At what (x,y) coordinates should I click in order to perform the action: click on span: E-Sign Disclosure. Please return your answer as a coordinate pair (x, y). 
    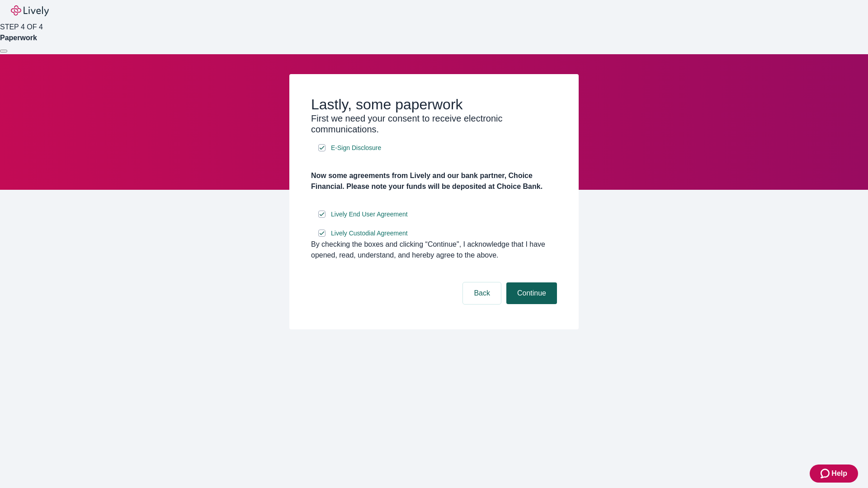
    Looking at the image, I should click on (356, 148).